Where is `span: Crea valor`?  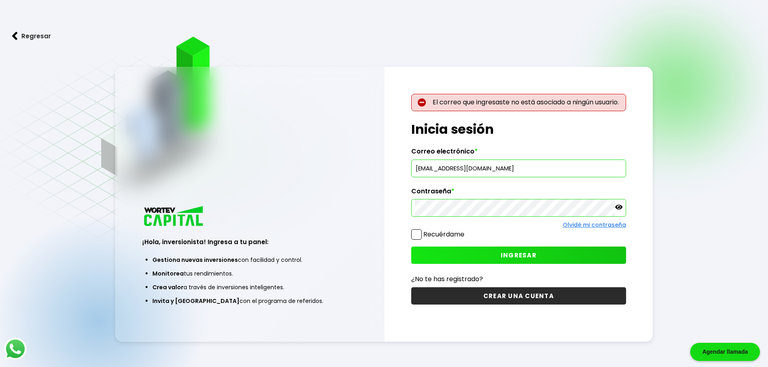
span: Crea valor is located at coordinates (168, 287).